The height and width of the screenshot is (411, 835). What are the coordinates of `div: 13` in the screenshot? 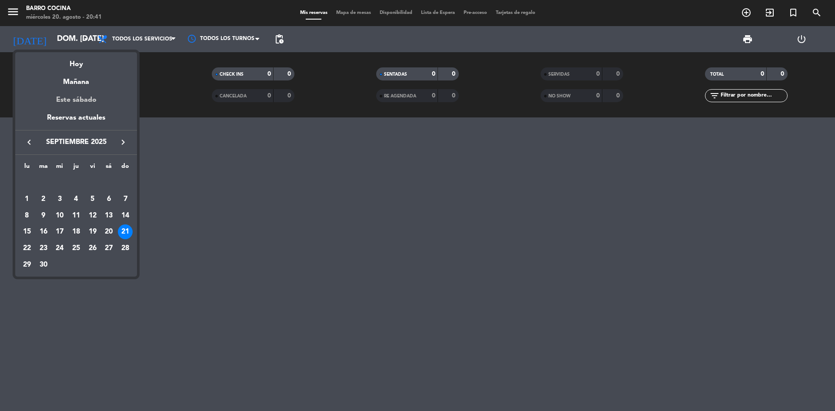 It's located at (109, 216).